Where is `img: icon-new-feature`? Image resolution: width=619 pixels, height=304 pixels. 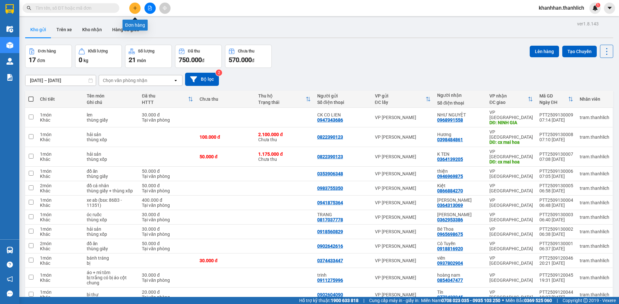
img: icon-new-feature is located at coordinates (595, 8).